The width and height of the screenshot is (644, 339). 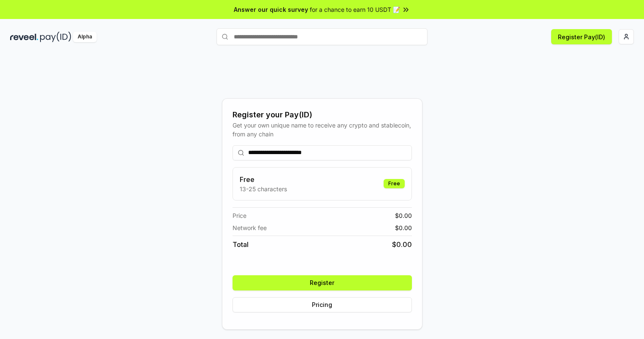 I want to click on span: Price, so click(x=239, y=215).